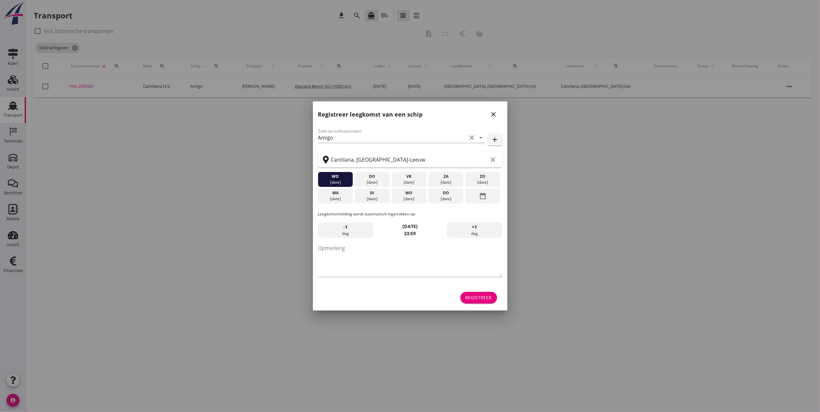  I want to click on i: add, so click(495, 140).